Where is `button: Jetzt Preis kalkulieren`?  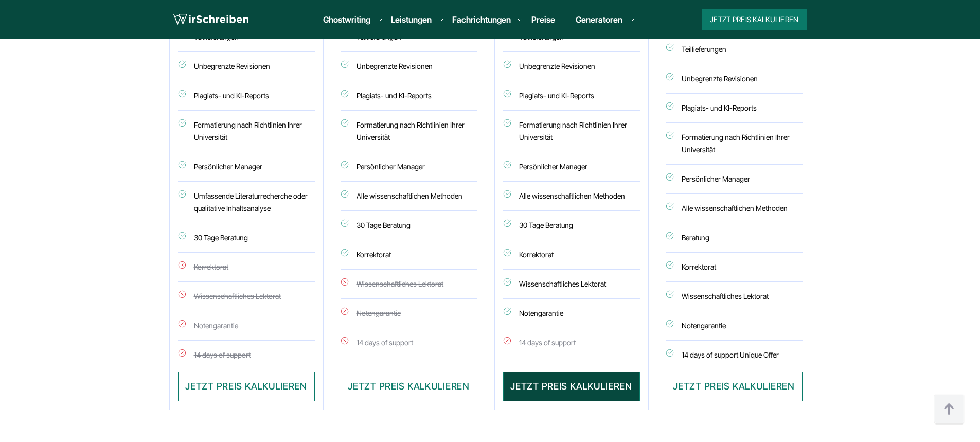 button: Jetzt Preis kalkulieren is located at coordinates (754, 19).